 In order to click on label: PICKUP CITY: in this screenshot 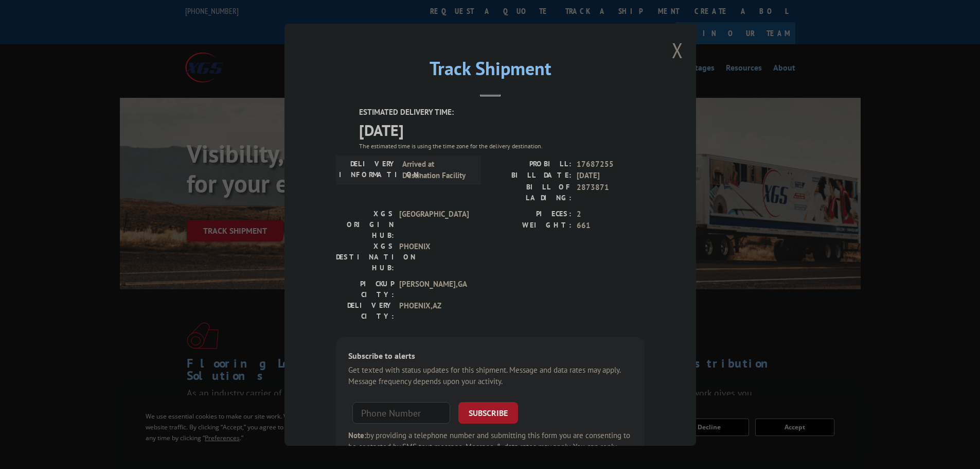, I will do `click(365, 289)`.